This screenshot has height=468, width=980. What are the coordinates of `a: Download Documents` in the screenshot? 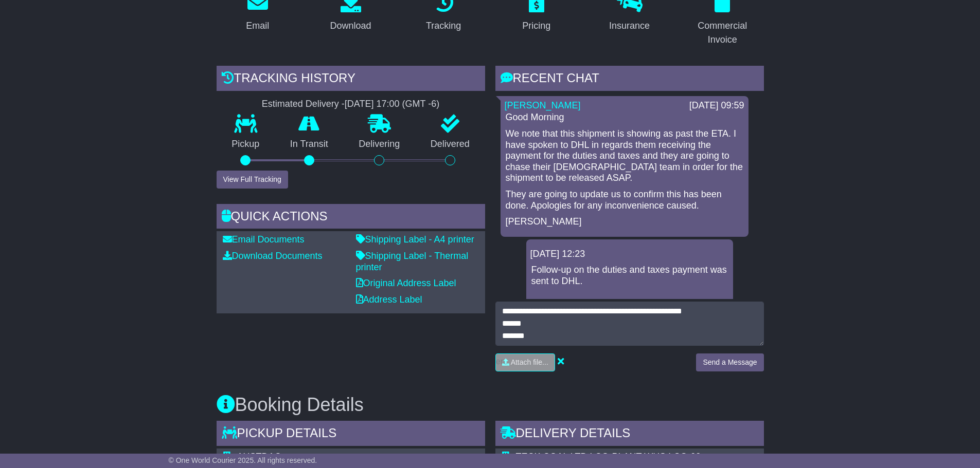 It's located at (272, 256).